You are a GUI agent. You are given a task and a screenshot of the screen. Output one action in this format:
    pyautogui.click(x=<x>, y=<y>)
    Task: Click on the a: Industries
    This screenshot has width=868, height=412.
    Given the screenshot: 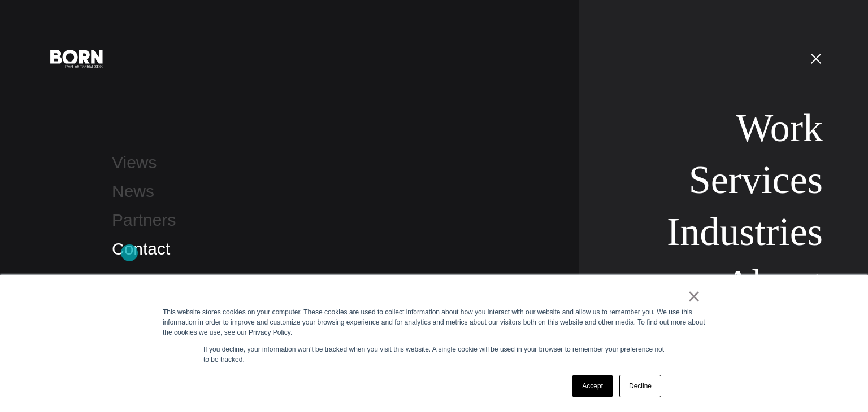 What is the action you would take?
    pyautogui.click(x=745, y=231)
    